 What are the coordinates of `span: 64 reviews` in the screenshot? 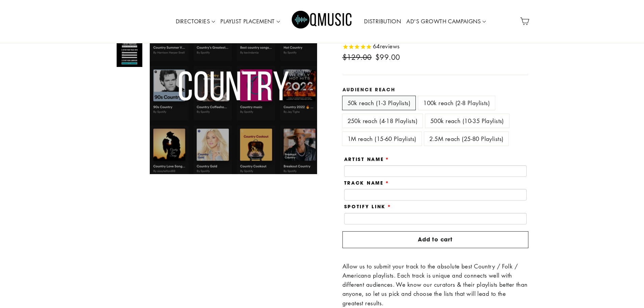 It's located at (386, 46).